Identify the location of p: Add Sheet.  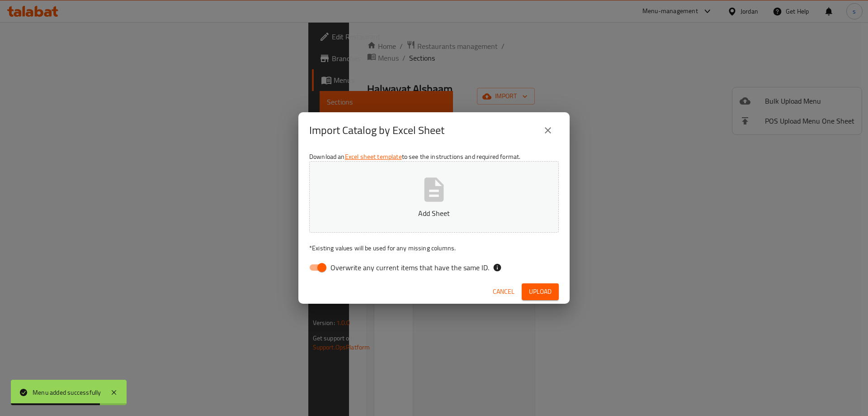
(434, 213).